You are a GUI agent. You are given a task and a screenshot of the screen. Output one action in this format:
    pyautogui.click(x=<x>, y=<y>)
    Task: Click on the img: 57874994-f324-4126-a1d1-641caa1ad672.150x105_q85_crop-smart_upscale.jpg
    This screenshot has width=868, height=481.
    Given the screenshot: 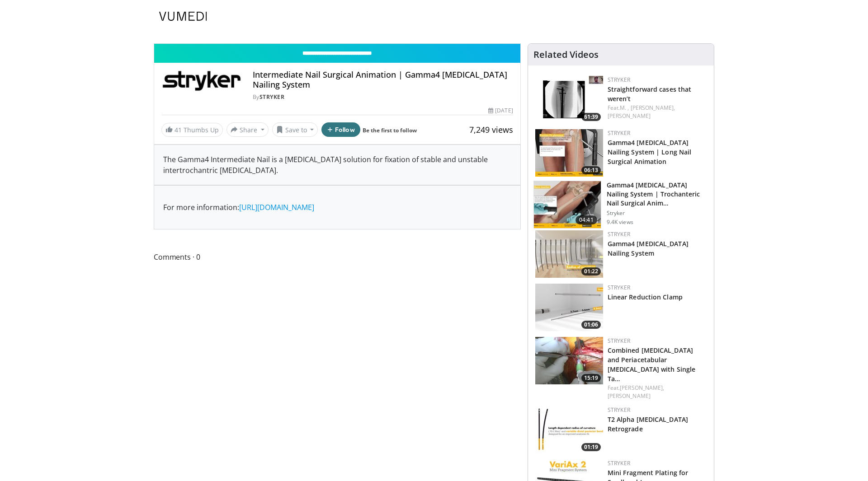 What is the action you would take?
    pyautogui.click(x=569, y=361)
    